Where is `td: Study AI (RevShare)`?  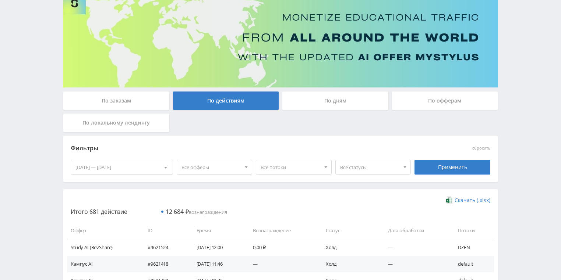
td: Study AI (RevShare) is located at coordinates (103, 247).